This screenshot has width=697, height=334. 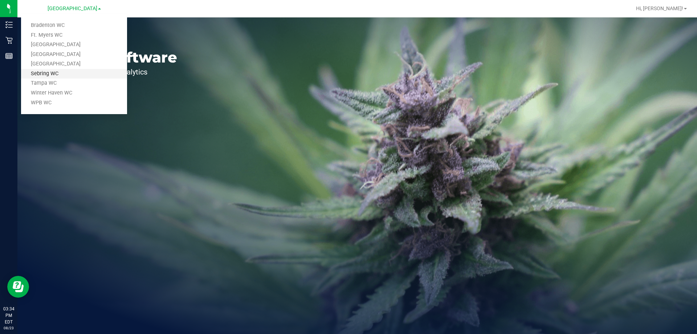 I want to click on a: WPB WC, so click(x=74, y=103).